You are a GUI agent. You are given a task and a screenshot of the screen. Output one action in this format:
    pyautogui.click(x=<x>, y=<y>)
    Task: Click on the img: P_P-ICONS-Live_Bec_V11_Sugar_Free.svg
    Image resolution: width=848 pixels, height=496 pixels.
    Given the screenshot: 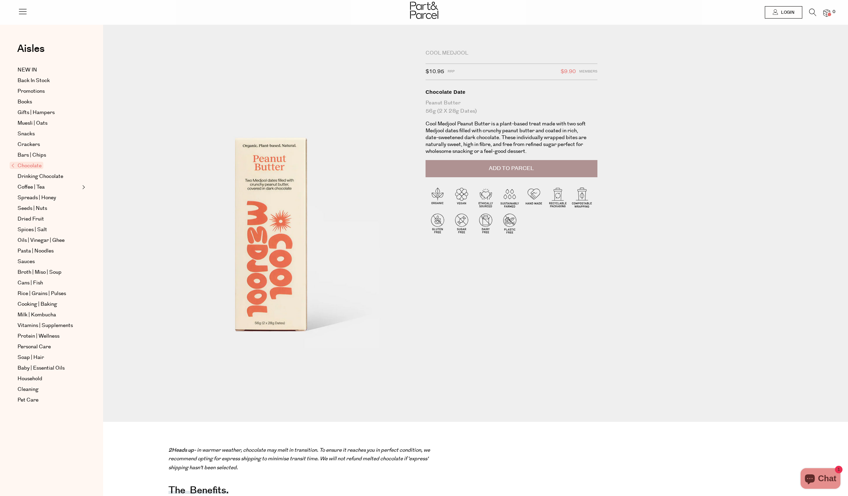 What is the action you would take?
    pyautogui.click(x=462, y=223)
    